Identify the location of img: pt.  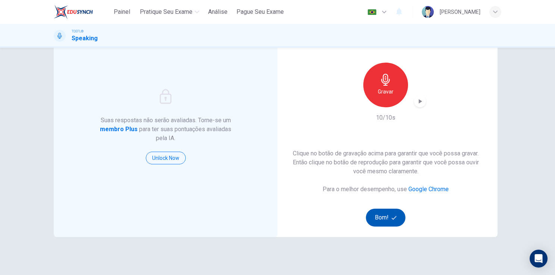
(372, 12).